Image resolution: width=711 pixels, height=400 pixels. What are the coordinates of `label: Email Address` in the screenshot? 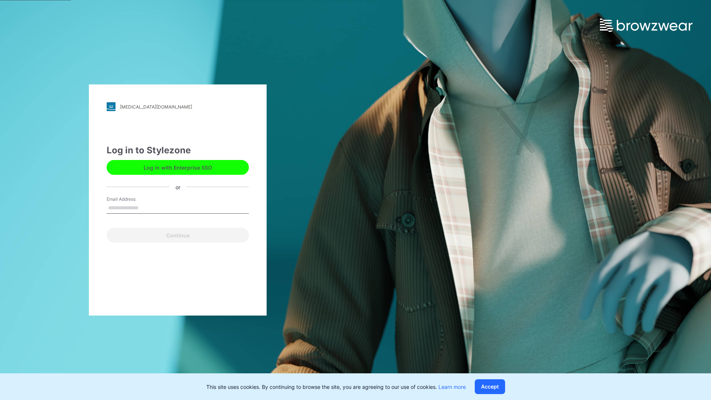 It's located at (133, 199).